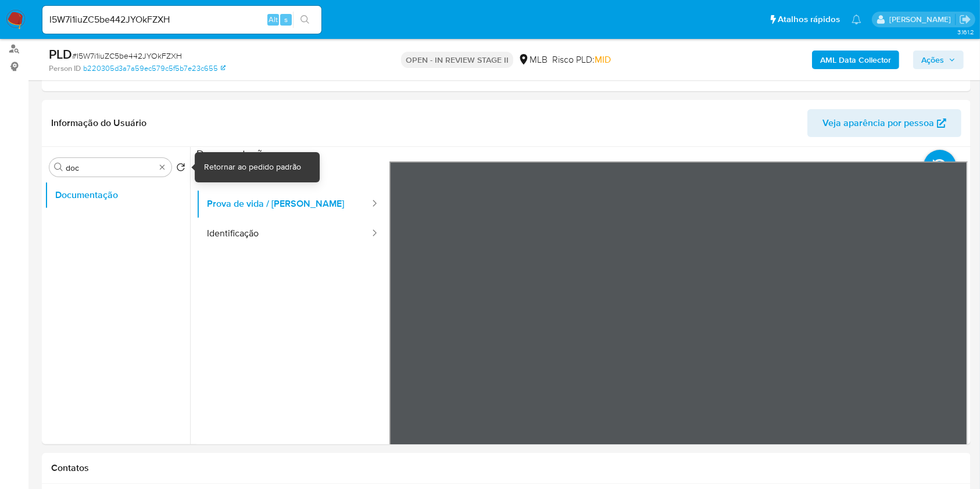 The width and height of the screenshot is (980, 489). What do you see at coordinates (59, 167) in the screenshot?
I see `button: Procurar` at bounding box center [59, 167].